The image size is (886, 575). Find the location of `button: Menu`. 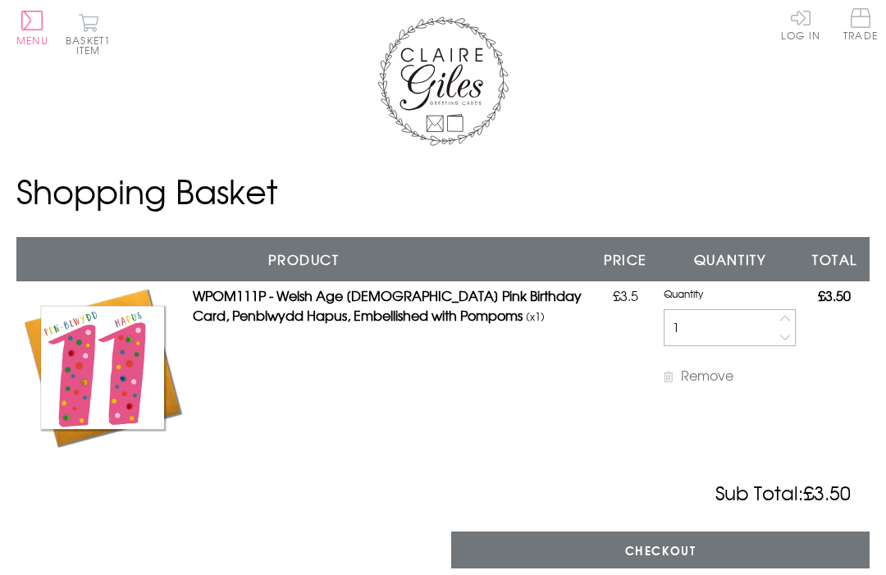

button: Menu is located at coordinates (32, 28).